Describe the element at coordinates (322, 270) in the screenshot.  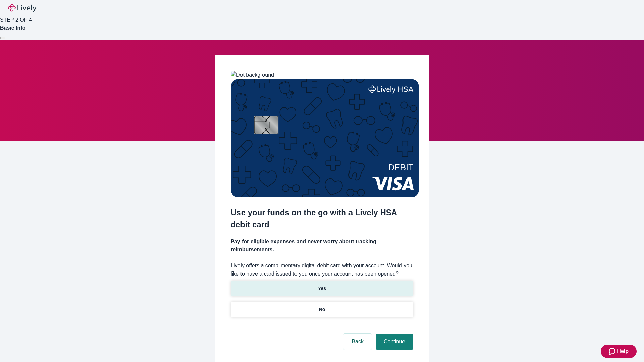
I see `label: Lively offers a complimentary digital debit card with your account. Would you like to have a card...` at that location.